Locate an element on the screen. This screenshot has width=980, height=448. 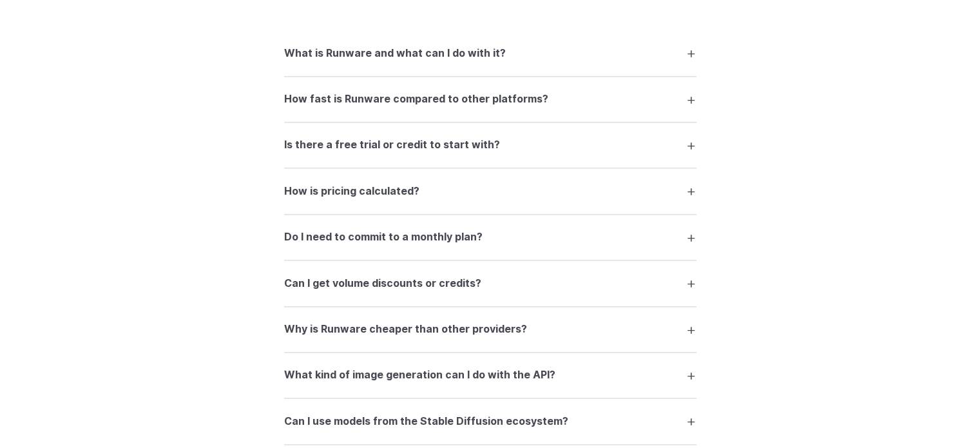
summary: Can I get volume discounts or credits? is located at coordinates (490, 283).